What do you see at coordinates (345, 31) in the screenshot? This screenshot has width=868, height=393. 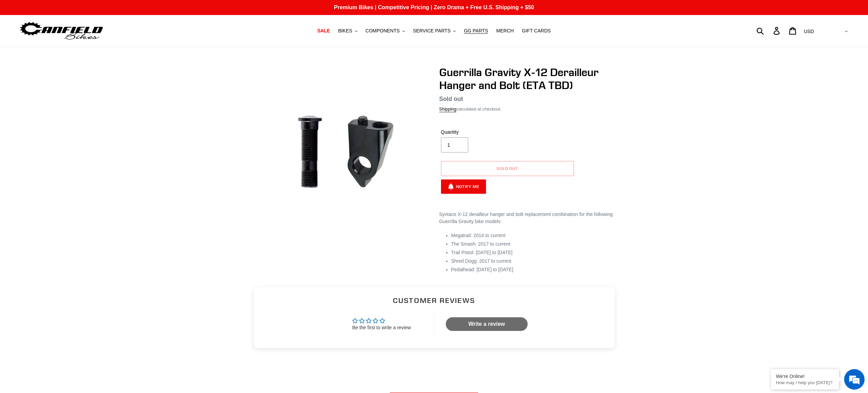 I see `span: BIKES` at bounding box center [345, 31].